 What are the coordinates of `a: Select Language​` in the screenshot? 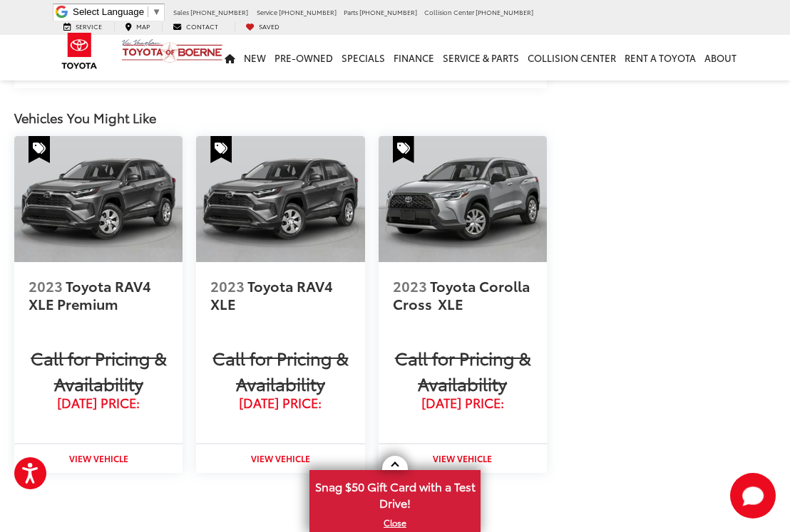 It's located at (117, 11).